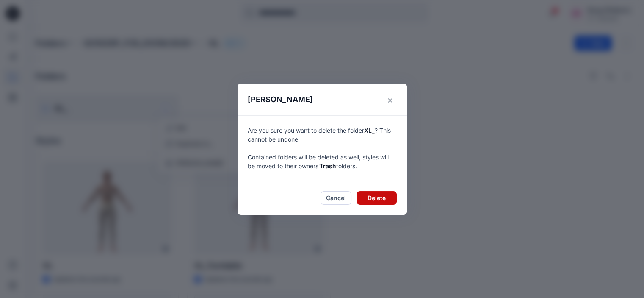 The width and height of the screenshot is (644, 298). Describe the element at coordinates (336, 198) in the screenshot. I see `button: Cancel` at that location.